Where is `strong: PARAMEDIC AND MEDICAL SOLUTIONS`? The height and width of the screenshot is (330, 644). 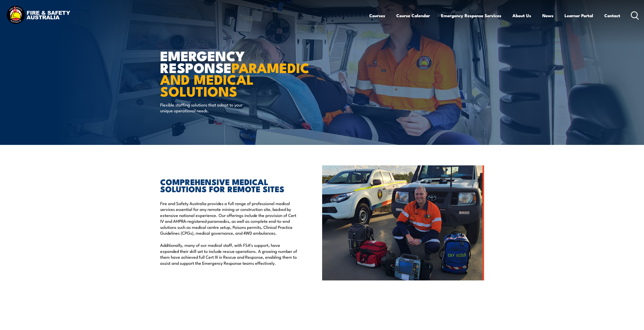
strong: PARAMEDIC AND MEDICAL SOLUTIONS is located at coordinates (235, 79).